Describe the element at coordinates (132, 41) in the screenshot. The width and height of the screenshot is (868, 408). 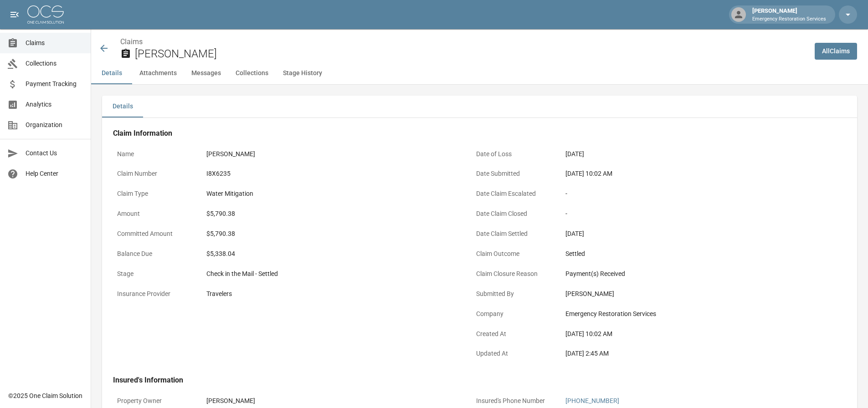
I see `a: Claims` at that location.